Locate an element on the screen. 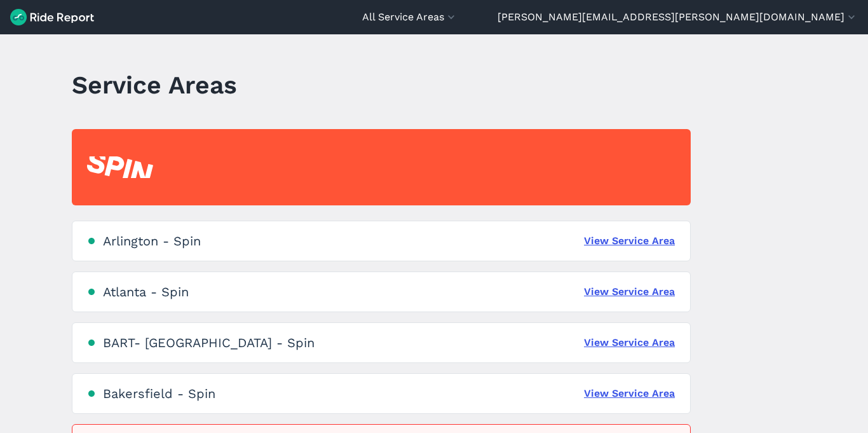 The width and height of the screenshot is (868, 433). img: Spin is located at coordinates (120, 167).